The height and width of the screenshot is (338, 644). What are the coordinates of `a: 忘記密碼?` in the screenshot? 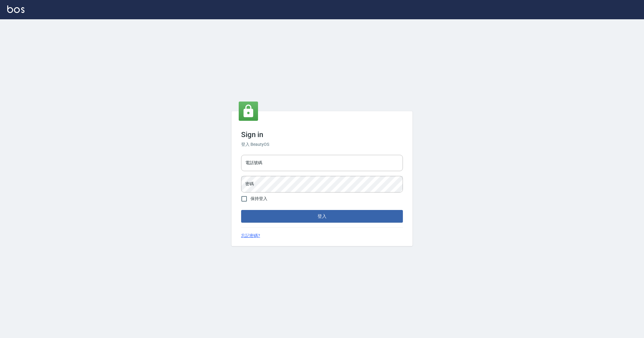 It's located at (250, 236).